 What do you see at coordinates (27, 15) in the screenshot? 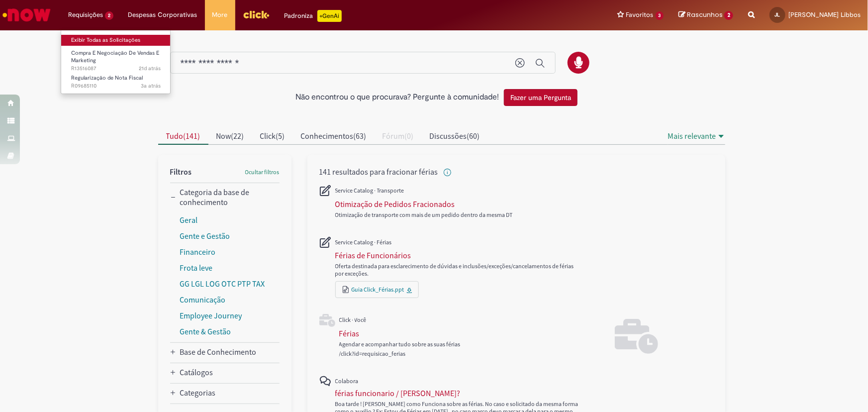
I see `img: ServiceNow` at bounding box center [27, 15].